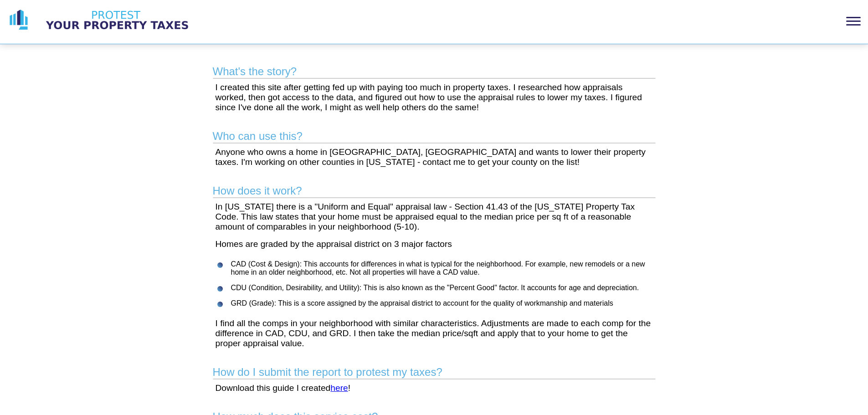 Image resolution: width=868 pixels, height=415 pixels. What do you see at coordinates (434, 244) in the screenshot?
I see `p: Homes are graded by the appraisal district on 3 major factors` at bounding box center [434, 244].